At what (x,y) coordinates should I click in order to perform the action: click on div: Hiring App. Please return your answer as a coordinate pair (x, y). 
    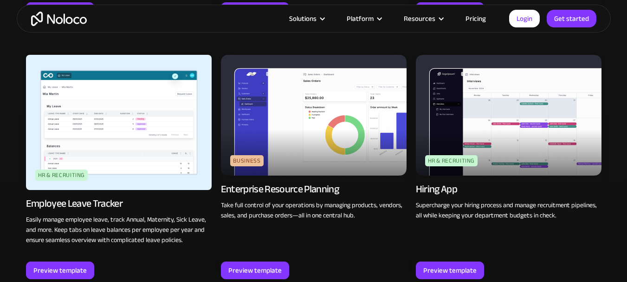
    Looking at the image, I should click on (436, 189).